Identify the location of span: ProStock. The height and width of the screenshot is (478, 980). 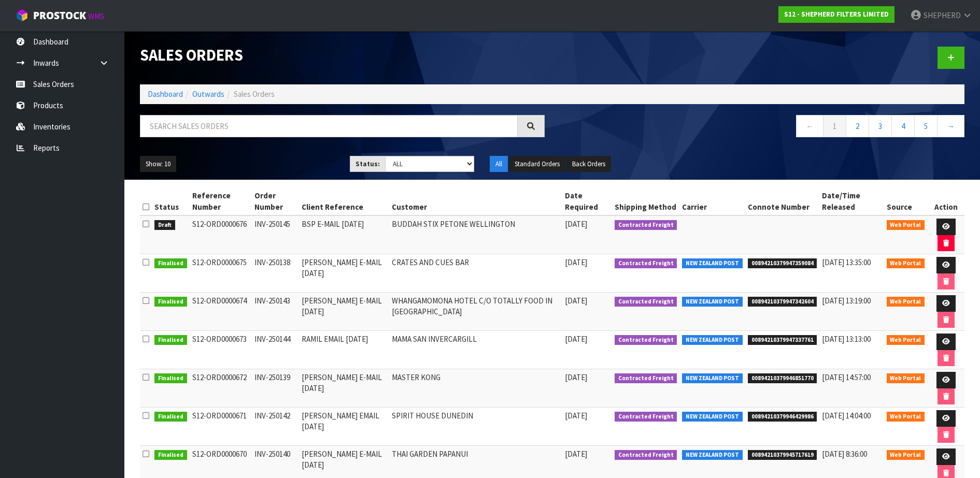
(60, 16).